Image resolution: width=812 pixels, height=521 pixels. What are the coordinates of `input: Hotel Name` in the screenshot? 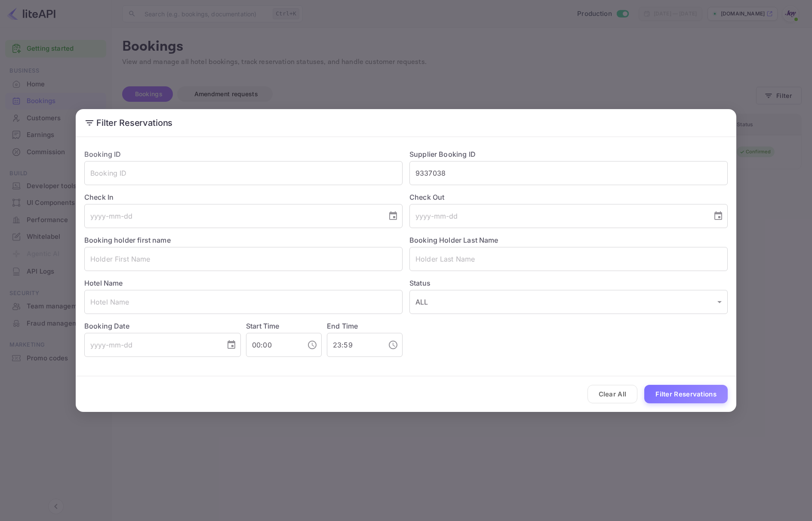 It's located at (243, 302).